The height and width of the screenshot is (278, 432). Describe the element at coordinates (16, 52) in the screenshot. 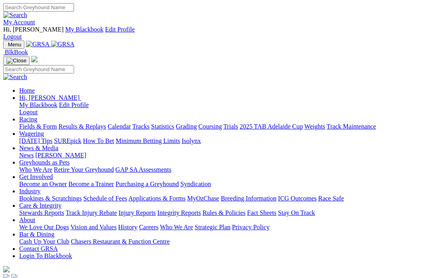

I see `span: BlkBook` at that location.